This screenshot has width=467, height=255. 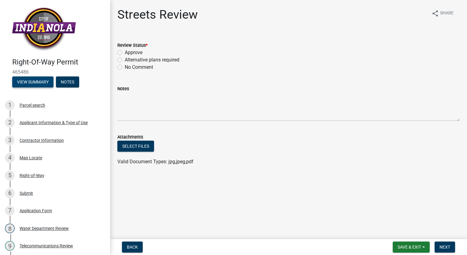 I want to click on button: View Summary, so click(x=33, y=82).